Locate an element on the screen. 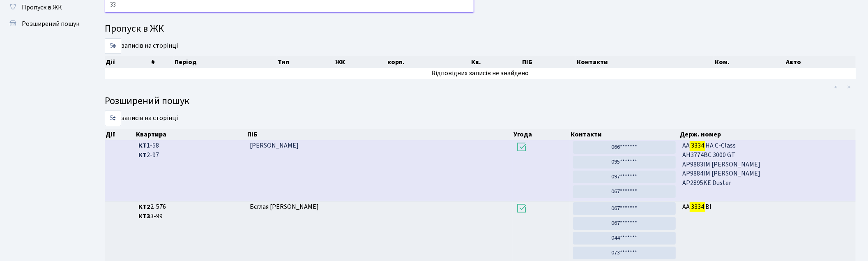 The height and width of the screenshot is (261, 868). span: Розширений пошук is located at coordinates (51, 24).